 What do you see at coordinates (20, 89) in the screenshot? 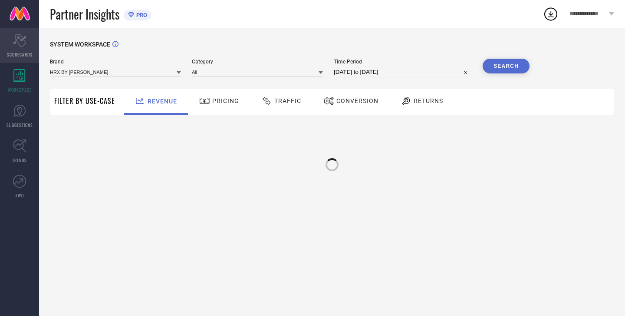
I see `span: WORKSPACE` at bounding box center [20, 89].